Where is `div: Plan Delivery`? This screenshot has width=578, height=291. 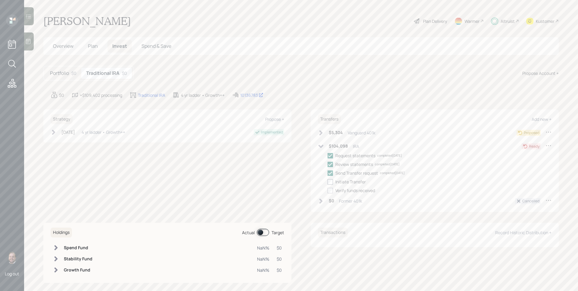 div: Plan Delivery is located at coordinates (435, 21).